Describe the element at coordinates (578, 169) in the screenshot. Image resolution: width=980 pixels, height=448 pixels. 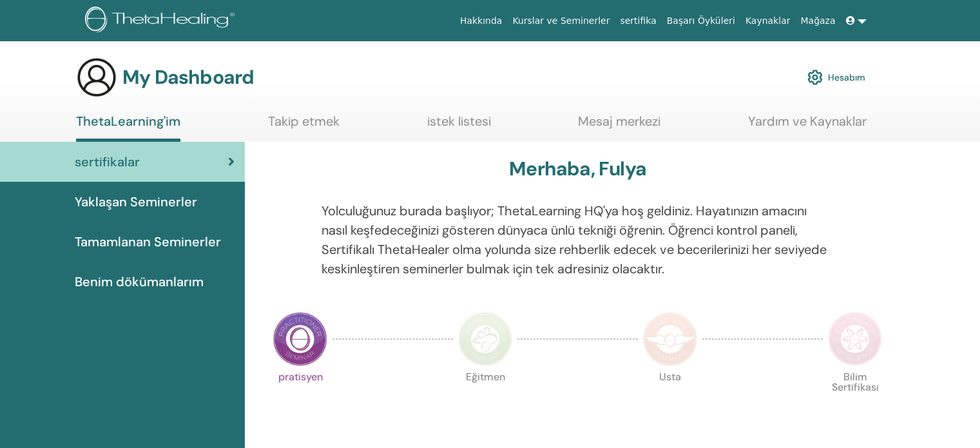
I see `h3: Merhaba, Fulya` at that location.